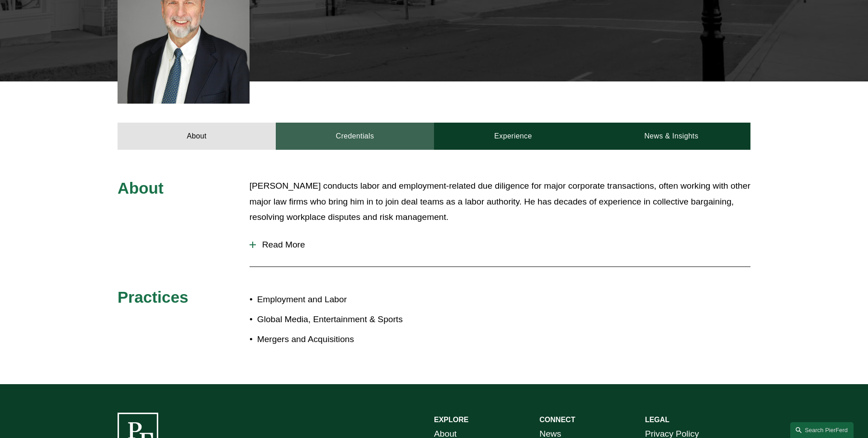 The height and width of the screenshot is (438, 868). What do you see at coordinates (500, 244) in the screenshot?
I see `button: Read More` at bounding box center [500, 244].